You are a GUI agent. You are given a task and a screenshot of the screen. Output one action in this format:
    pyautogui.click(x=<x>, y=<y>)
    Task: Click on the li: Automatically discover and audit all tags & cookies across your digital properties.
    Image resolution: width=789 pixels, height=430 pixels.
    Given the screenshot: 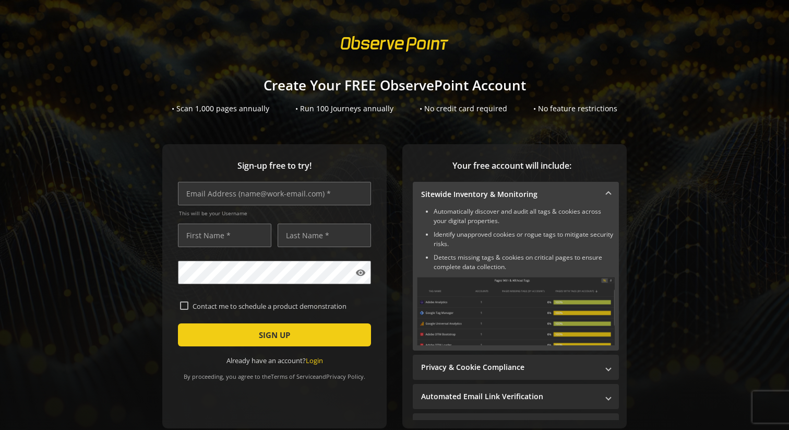 What is the action you would take?
    pyautogui.click(x=524, y=216)
    